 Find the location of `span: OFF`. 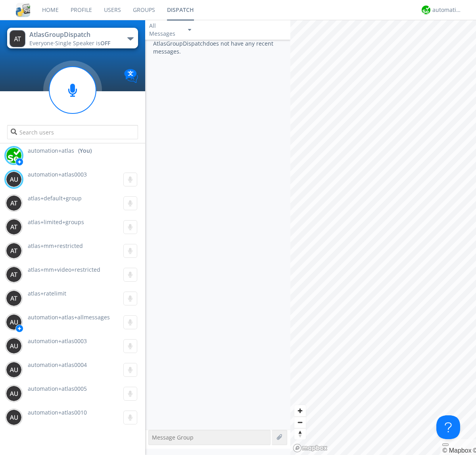

span: OFF is located at coordinates (105, 43).